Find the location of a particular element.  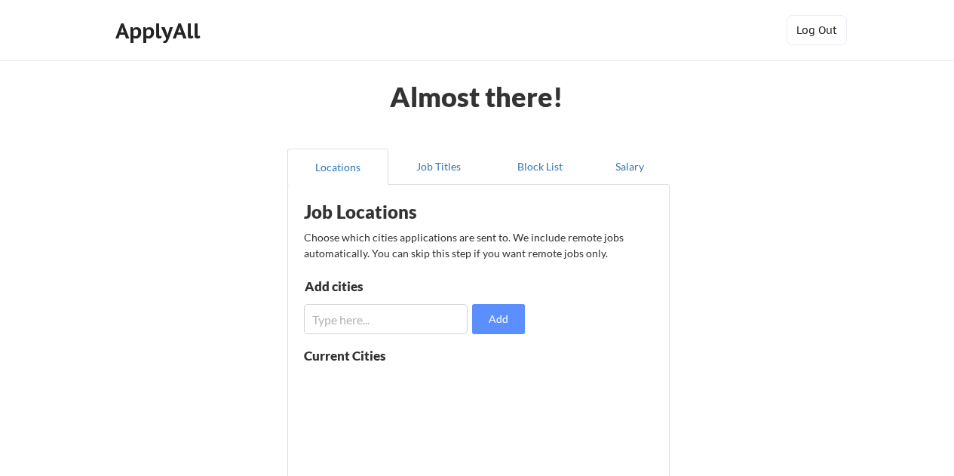

div: Add cities is located at coordinates (382, 286).